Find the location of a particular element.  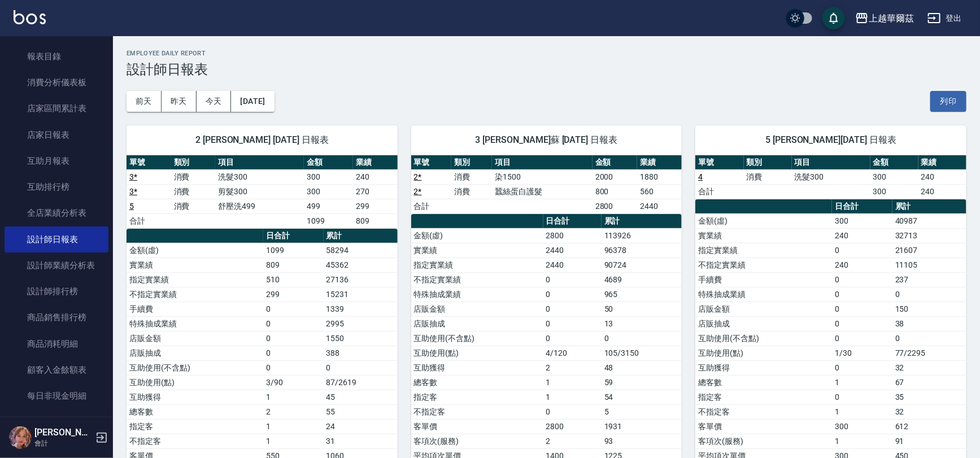

td: 不指定客 is located at coordinates (477, 412).